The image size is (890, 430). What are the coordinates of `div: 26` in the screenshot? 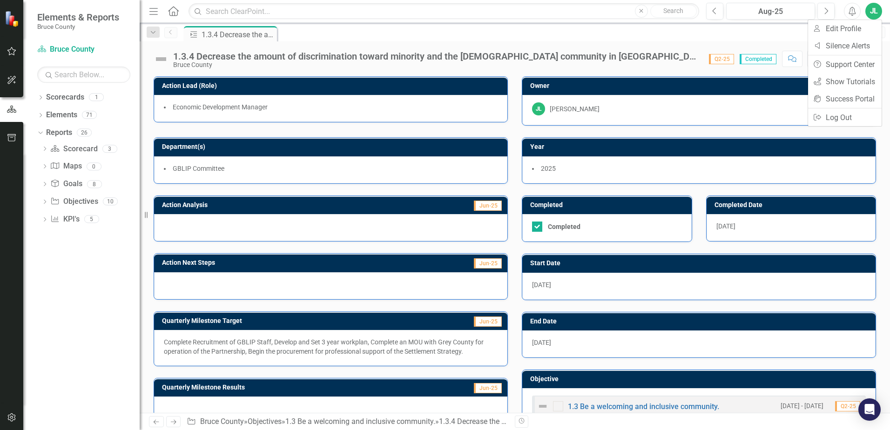 It's located at (84, 132).